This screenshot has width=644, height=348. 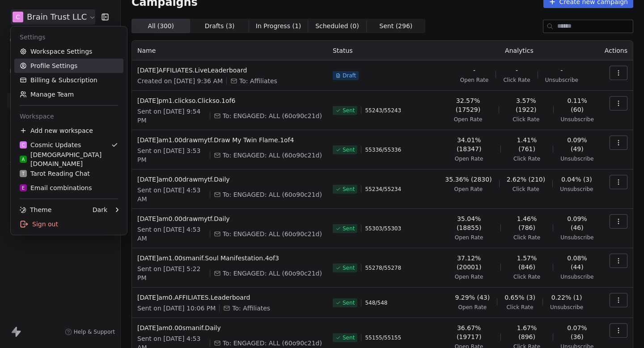 What do you see at coordinates (69, 80) in the screenshot?
I see `a: Billing & Subscription` at bounding box center [69, 80].